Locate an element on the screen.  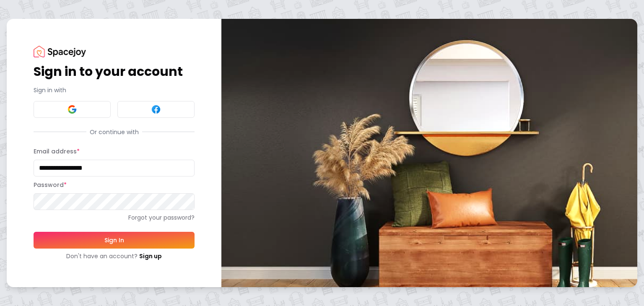
a: Sign up is located at coordinates (151, 256).